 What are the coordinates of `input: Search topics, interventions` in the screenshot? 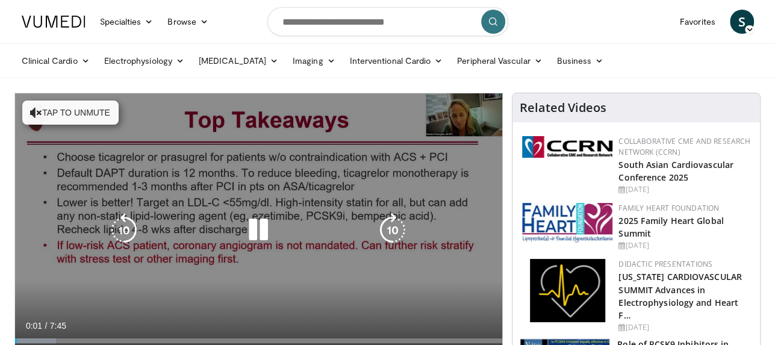 It's located at (388, 22).